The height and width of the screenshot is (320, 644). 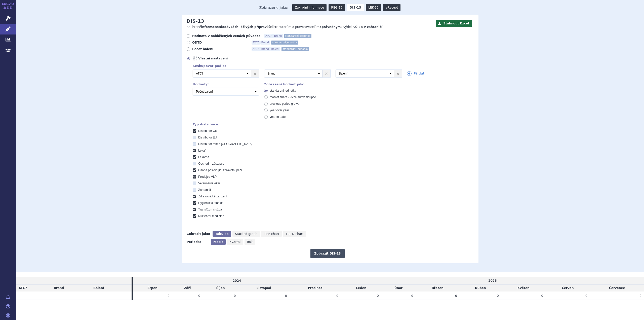 I want to click on td: Říjen, so click(x=220, y=288).